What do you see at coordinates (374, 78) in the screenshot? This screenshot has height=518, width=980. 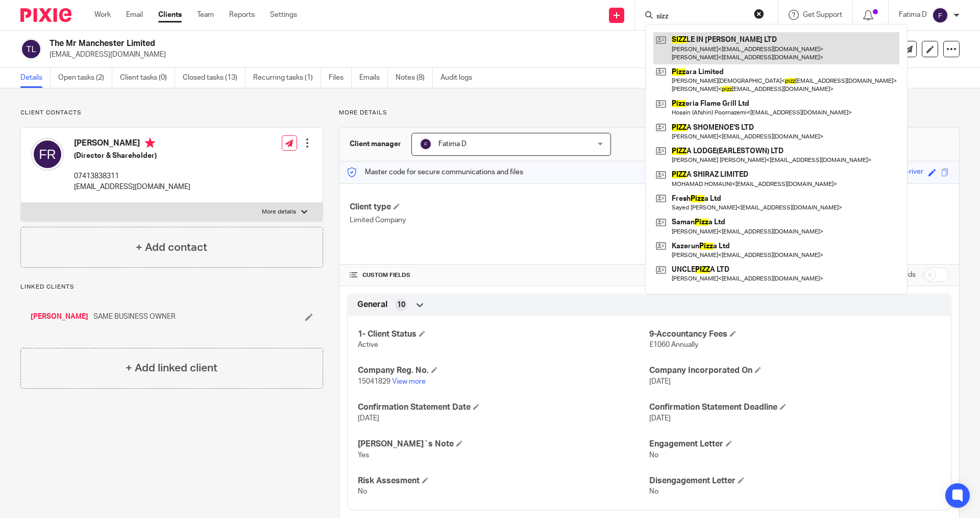 I see `a: Emails` at bounding box center [374, 78].